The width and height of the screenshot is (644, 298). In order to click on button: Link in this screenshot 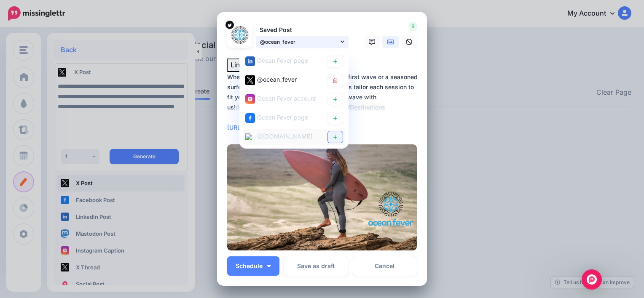, I will do `click(237, 65)`.